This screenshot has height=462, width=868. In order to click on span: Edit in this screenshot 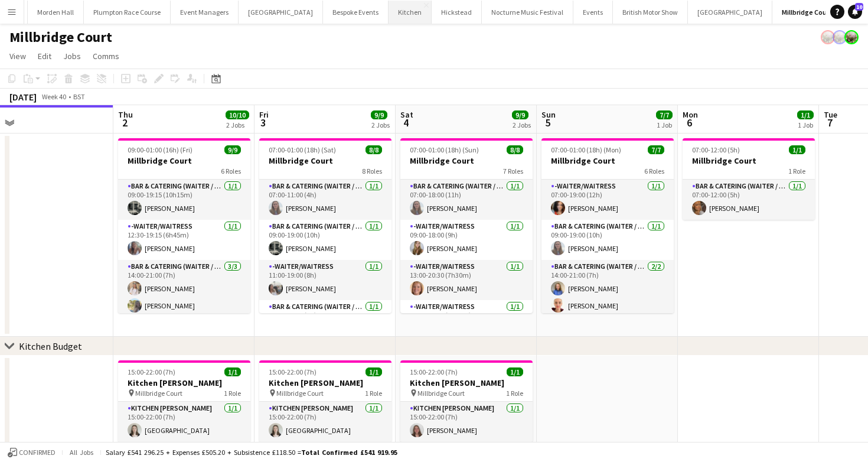, I will do `click(44, 56)`.